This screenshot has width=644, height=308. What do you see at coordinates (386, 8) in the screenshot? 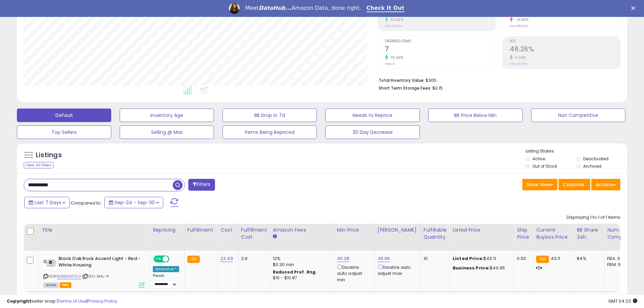
I see `a: Check It Out` at bounding box center [386, 8].